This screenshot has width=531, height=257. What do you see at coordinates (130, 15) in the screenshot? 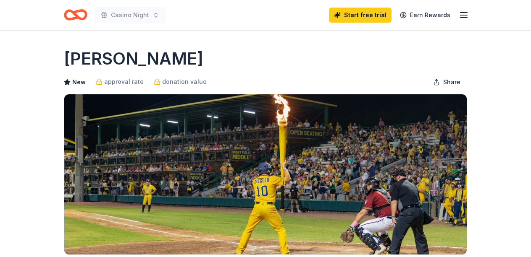
I see `span: Casino Night` at bounding box center [130, 15].